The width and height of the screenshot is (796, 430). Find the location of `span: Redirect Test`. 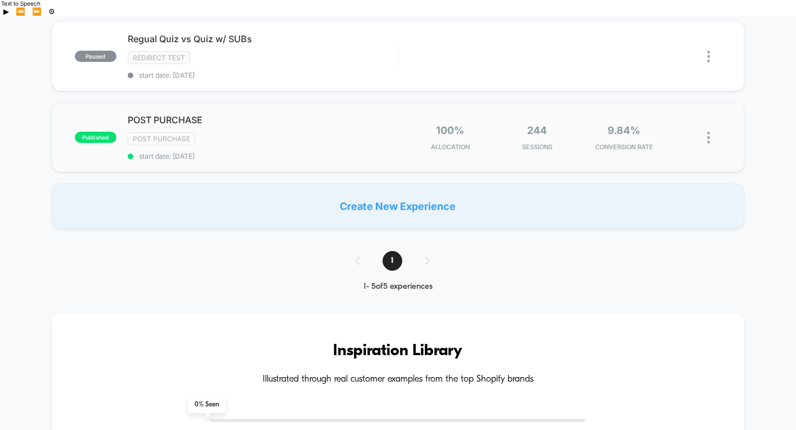

span: Redirect Test is located at coordinates (159, 57).